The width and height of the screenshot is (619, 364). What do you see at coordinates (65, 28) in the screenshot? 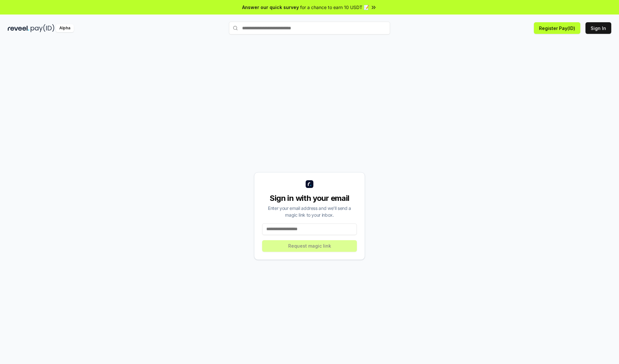
I see `div: Alpha` at bounding box center [65, 28].